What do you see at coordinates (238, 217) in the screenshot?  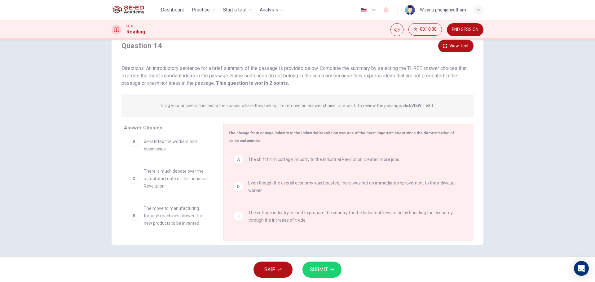 I see `div: F` at bounding box center [238, 217].